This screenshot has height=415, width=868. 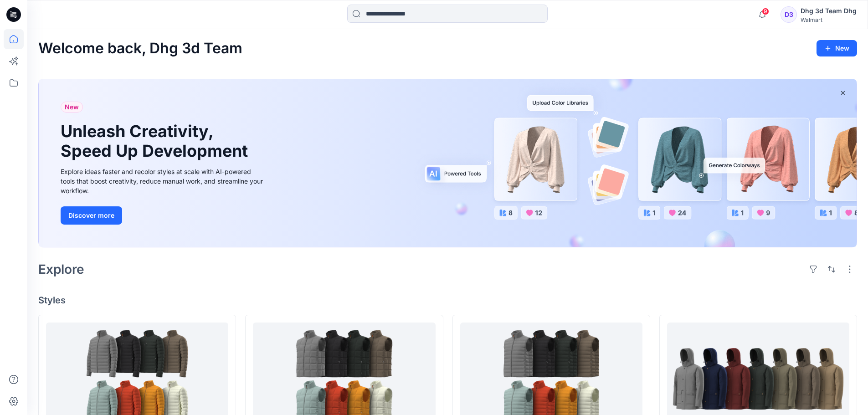 What do you see at coordinates (766, 12) in the screenshot?
I see `span: 9` at bounding box center [766, 12].